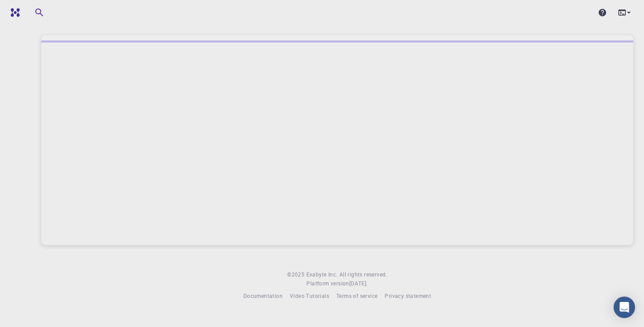 The width and height of the screenshot is (644, 327). I want to click on a: Privacy statement, so click(408, 296).